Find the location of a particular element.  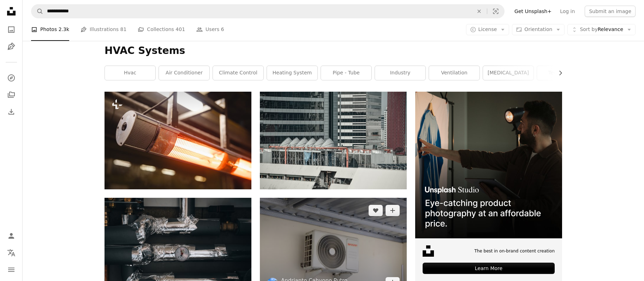

button: Clear is located at coordinates (479, 12).